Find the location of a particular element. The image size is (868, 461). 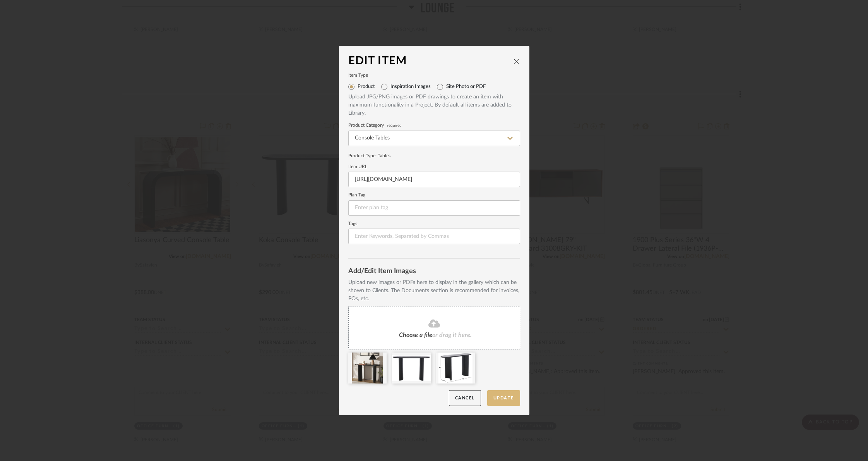

input: Enter plan tag is located at coordinates (434, 208).